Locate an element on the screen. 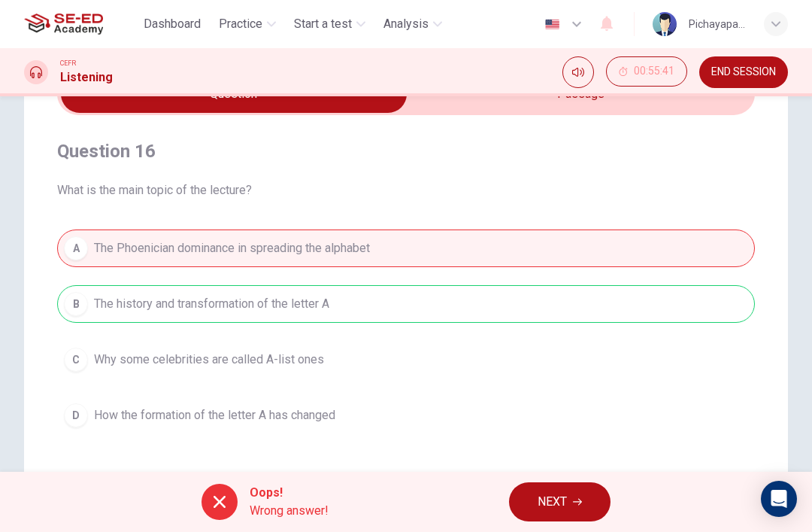 This screenshot has width=812, height=532. span: Practice is located at coordinates (240, 24).